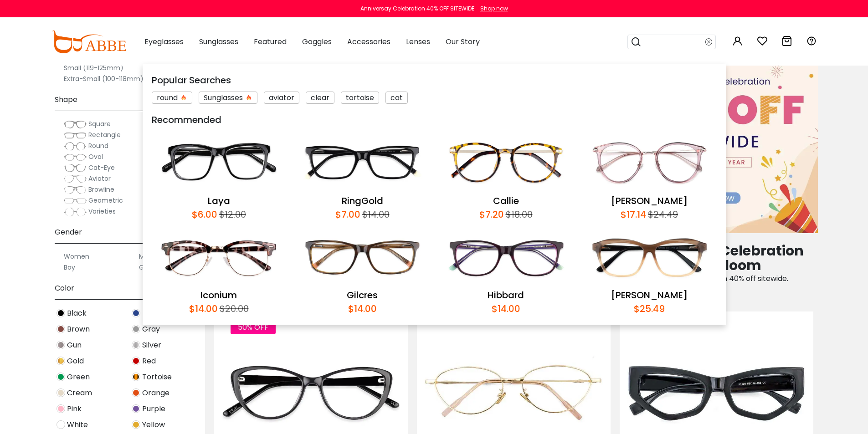 This screenshot has height=434, width=868. Describe the element at coordinates (79, 329) in the screenshot. I see `span: Brown` at that location.